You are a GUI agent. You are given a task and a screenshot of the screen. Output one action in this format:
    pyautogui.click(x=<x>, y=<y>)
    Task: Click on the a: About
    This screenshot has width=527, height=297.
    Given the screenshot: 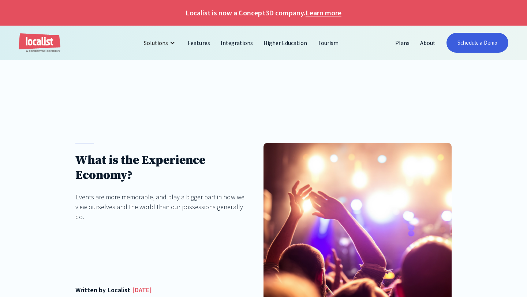 What is the action you would take?
    pyautogui.click(x=428, y=43)
    